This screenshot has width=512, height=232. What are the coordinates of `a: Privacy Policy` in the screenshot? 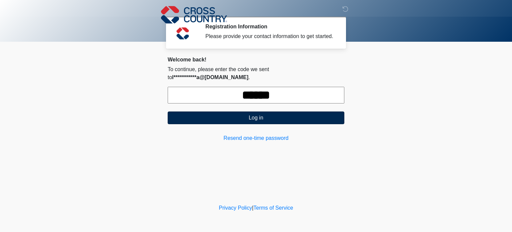 It's located at (236, 208).